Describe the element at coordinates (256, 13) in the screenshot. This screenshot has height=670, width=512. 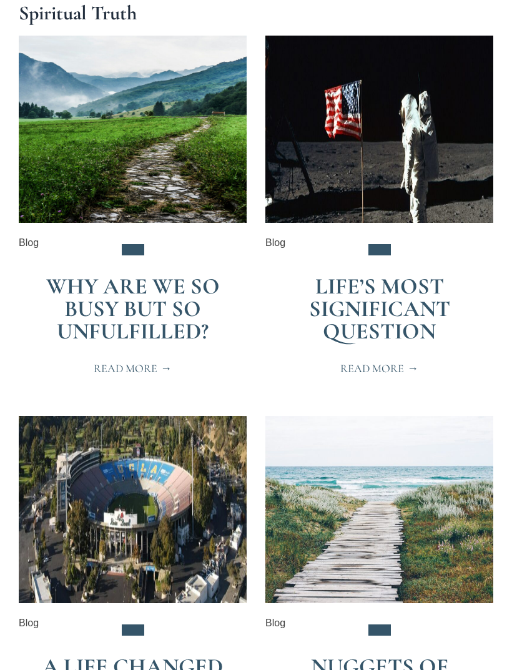
I see `h1: Spiritual Truth` at that location.